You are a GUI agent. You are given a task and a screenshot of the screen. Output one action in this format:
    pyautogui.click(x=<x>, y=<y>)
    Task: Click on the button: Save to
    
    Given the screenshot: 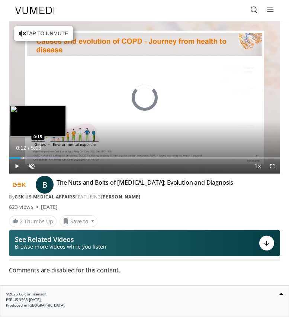 What is the action you would take?
    pyautogui.click(x=79, y=221)
    